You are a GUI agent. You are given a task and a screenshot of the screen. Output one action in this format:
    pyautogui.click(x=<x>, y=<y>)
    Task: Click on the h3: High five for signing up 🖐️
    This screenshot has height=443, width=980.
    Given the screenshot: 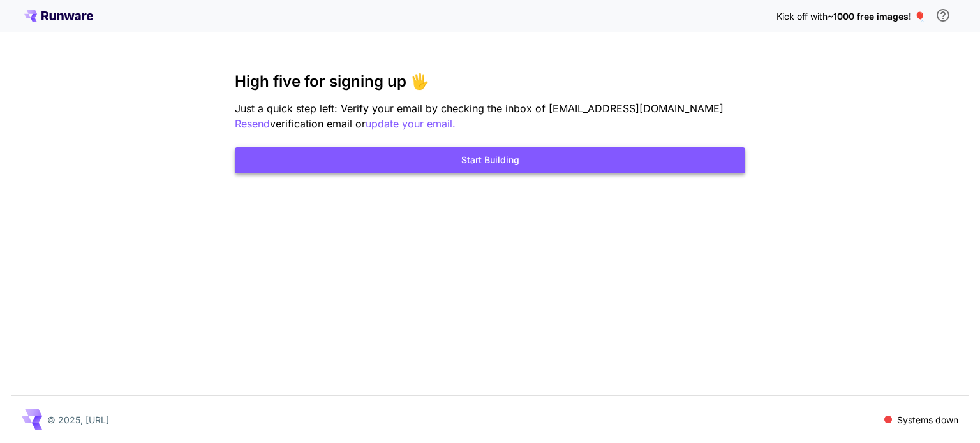 What is the action you would take?
    pyautogui.click(x=490, y=82)
    